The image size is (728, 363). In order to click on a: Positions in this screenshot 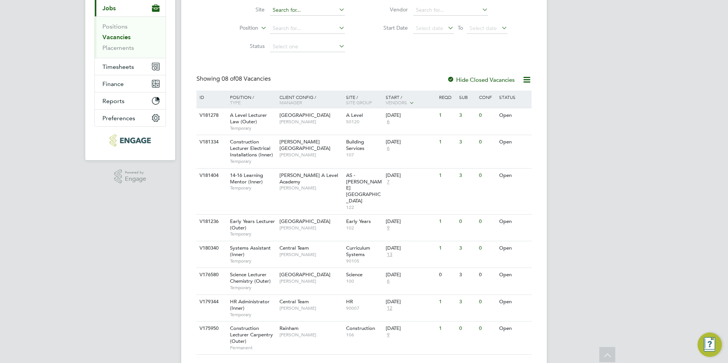, I will do `click(115, 26)`.